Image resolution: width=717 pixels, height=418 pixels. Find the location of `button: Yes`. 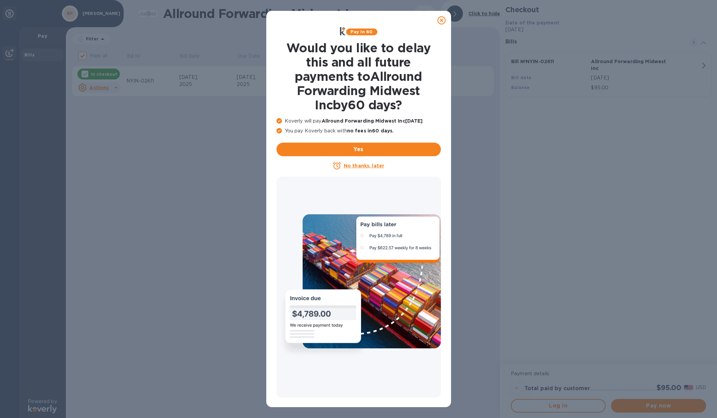

button: Yes is located at coordinates (359, 149).